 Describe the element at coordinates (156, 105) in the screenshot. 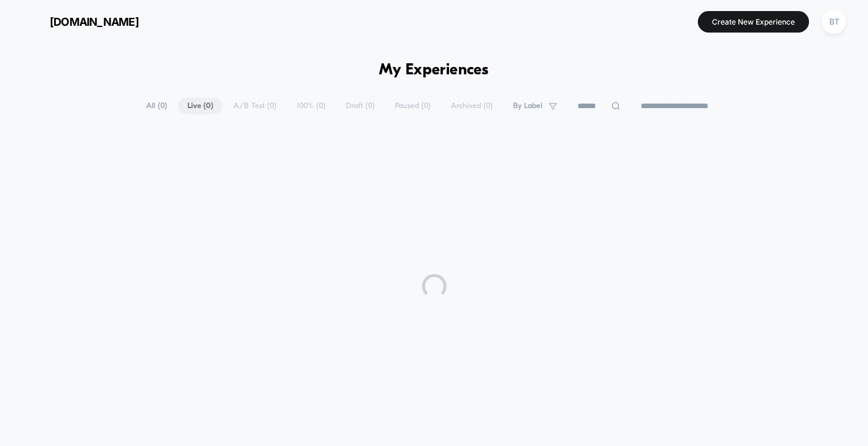

I see `span: All ( 0 )` at that location.